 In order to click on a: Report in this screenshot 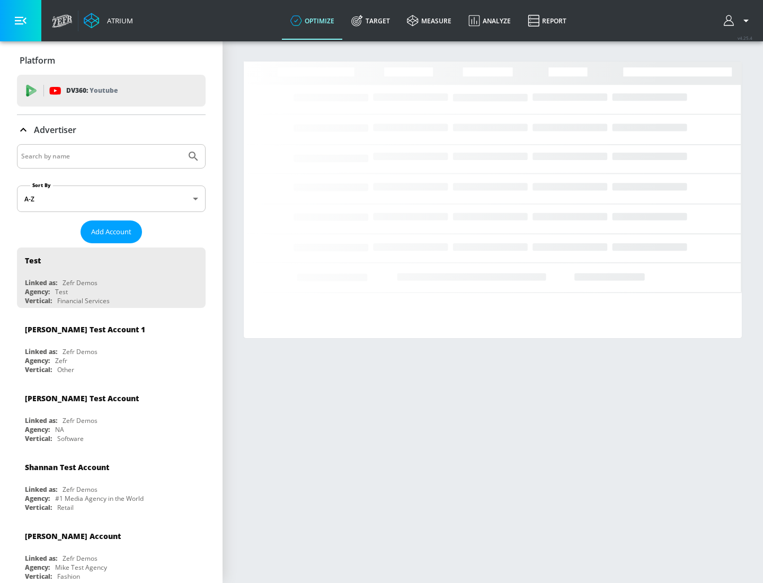, I will do `click(547, 21)`.